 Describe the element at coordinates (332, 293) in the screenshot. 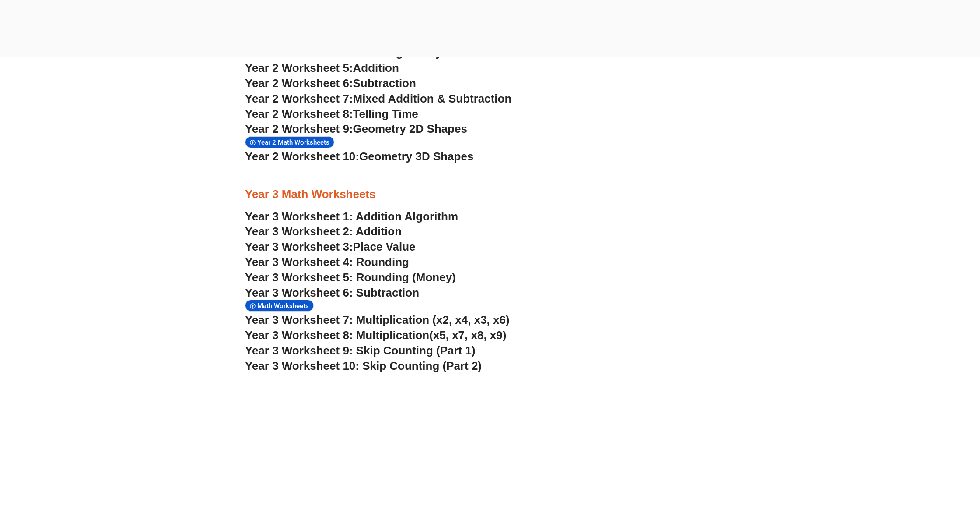

I see `a: Year 3 Worksheet 6: Subtraction` at that location.